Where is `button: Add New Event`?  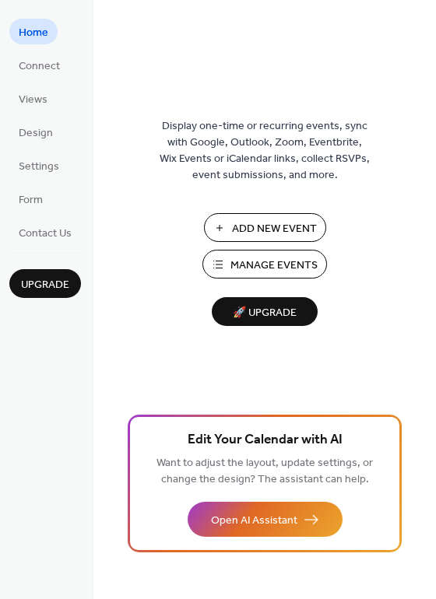
button: Add New Event is located at coordinates (265, 227).